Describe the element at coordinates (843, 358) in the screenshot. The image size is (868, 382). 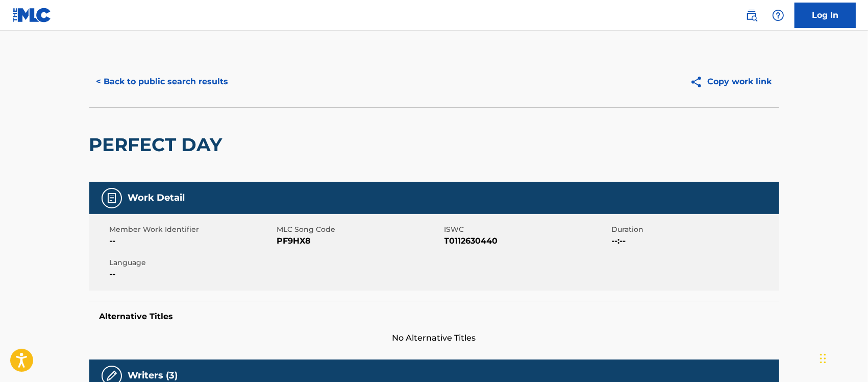
I see `div: Chat Widget` at that location.